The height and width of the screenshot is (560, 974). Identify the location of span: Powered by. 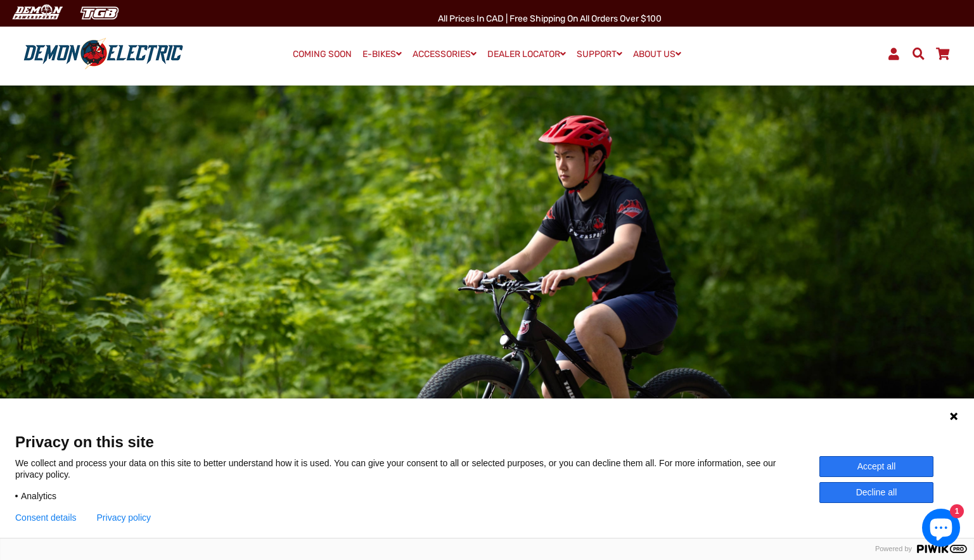
(893, 549).